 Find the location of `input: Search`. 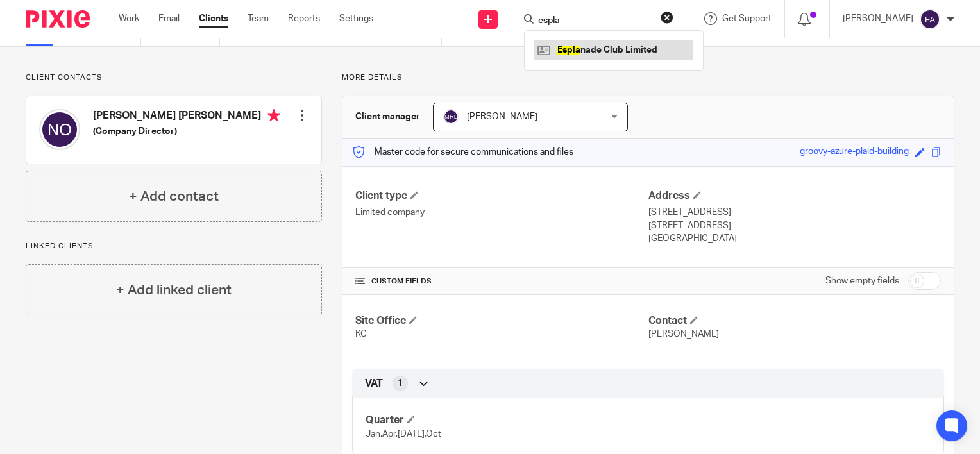

input: Search is located at coordinates (595, 22).